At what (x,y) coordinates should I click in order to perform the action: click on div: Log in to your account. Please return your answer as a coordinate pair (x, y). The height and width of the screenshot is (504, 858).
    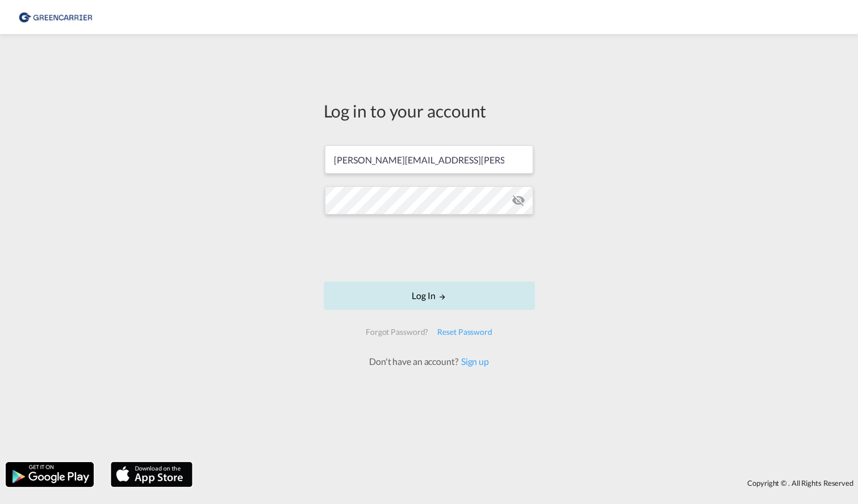
    Looking at the image, I should click on (429, 111).